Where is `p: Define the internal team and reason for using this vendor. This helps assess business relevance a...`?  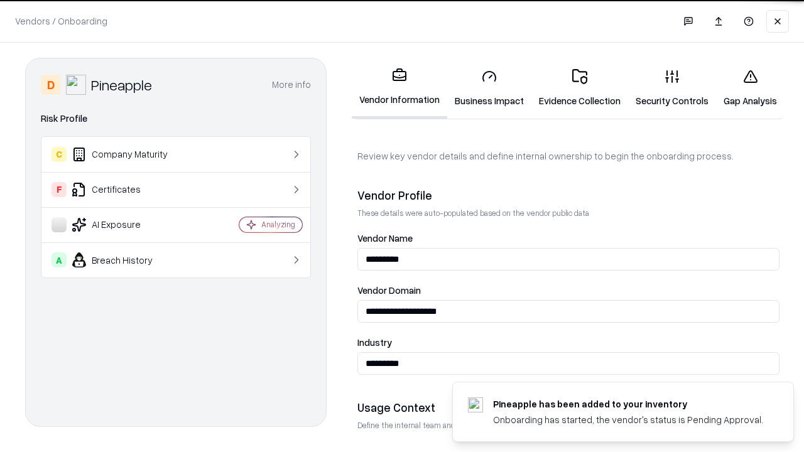 p: Define the internal team and reason for using this vendor. This helps assess business relevance a... is located at coordinates (569, 425).